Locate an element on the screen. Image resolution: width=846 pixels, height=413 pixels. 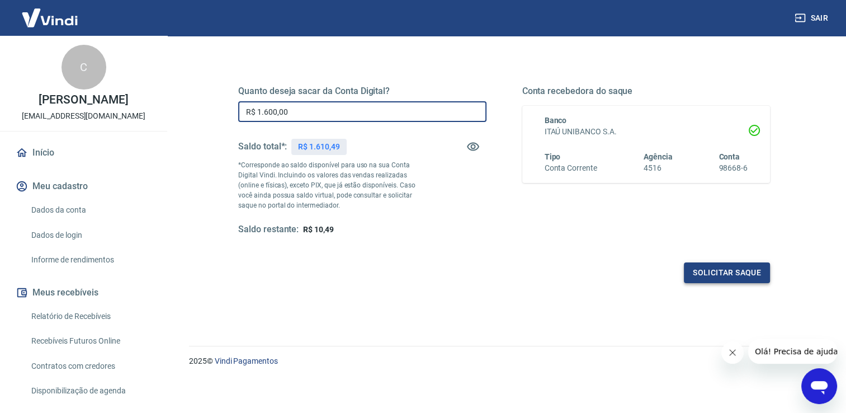
p: *Corresponde ao saldo disponível para uso na sua Conta Digital Vindi. Incluindo os valores das ve... is located at coordinates (331, 185).